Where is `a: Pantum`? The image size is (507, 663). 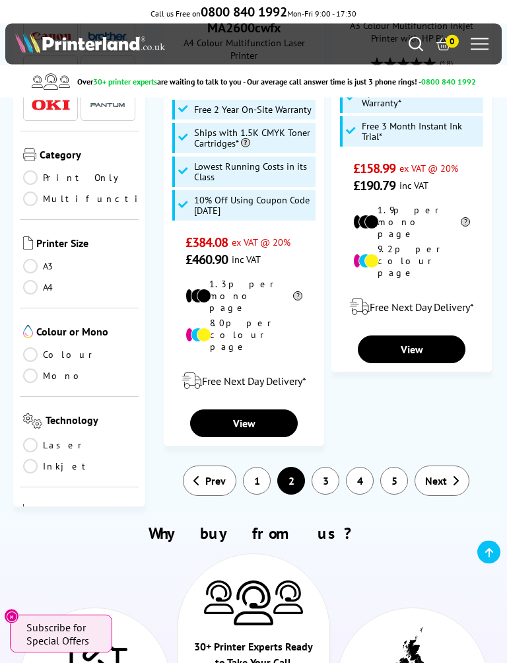
a: Pantum is located at coordinates (108, 106).